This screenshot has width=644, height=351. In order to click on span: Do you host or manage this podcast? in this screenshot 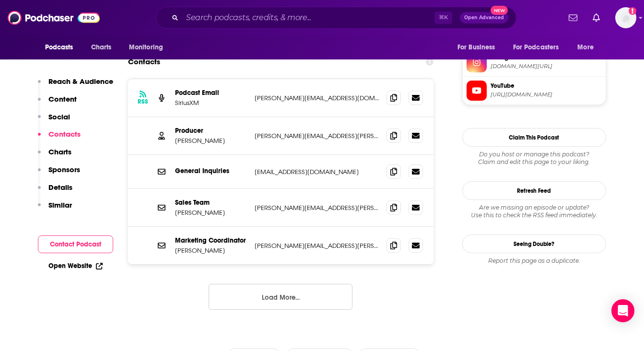, I will do `click(534, 155)`.